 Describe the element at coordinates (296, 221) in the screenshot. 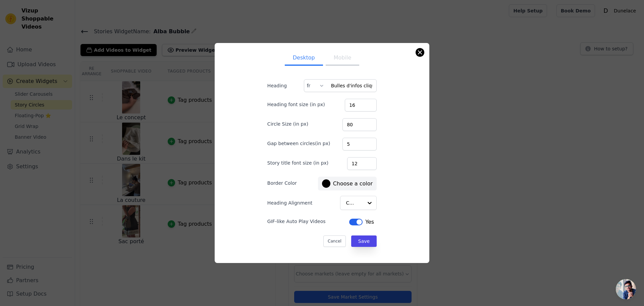

I see `label: GIF-like Auto Play Videos` at that location.